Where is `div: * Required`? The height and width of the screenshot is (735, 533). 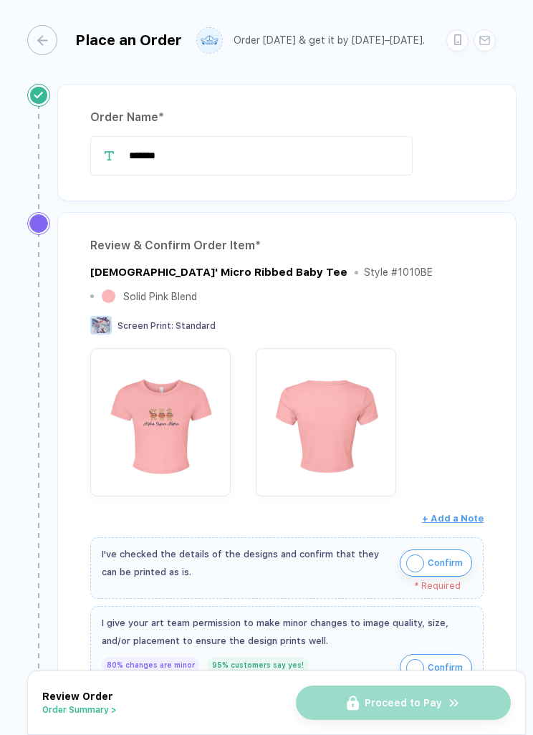 div: * Required is located at coordinates (281, 586).